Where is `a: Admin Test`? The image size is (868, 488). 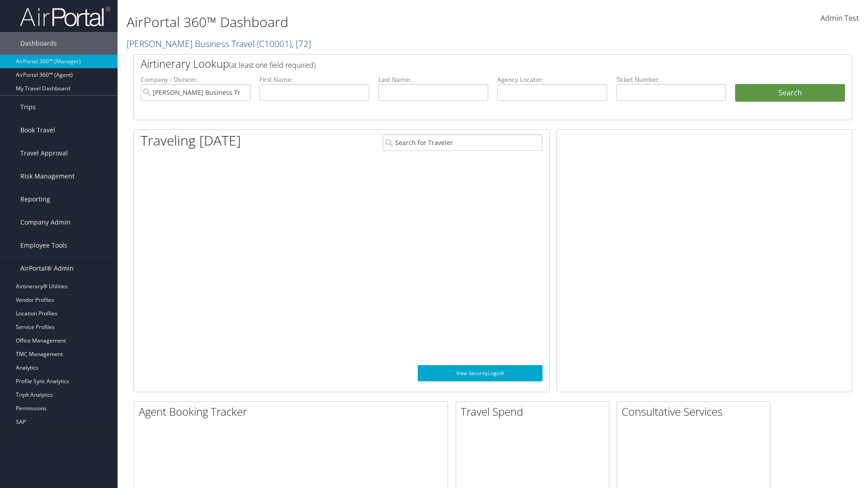
a: Admin Test is located at coordinates (839, 19).